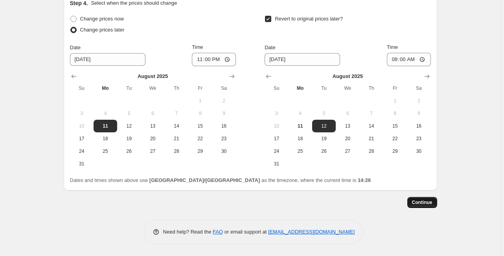  Describe the element at coordinates (200, 101) in the screenshot. I see `button: Friday August 1 2025` at that location.